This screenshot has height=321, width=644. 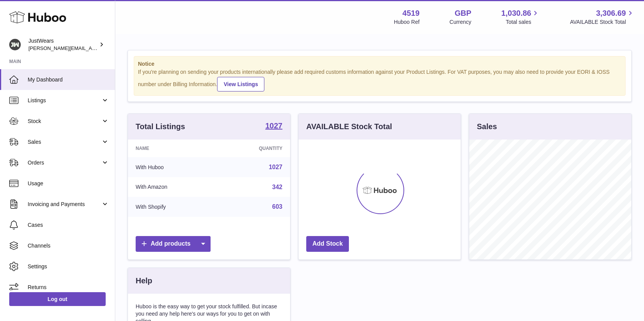 What do you see at coordinates (160, 126) in the screenshot?
I see `h3: Total Listings` at bounding box center [160, 126].